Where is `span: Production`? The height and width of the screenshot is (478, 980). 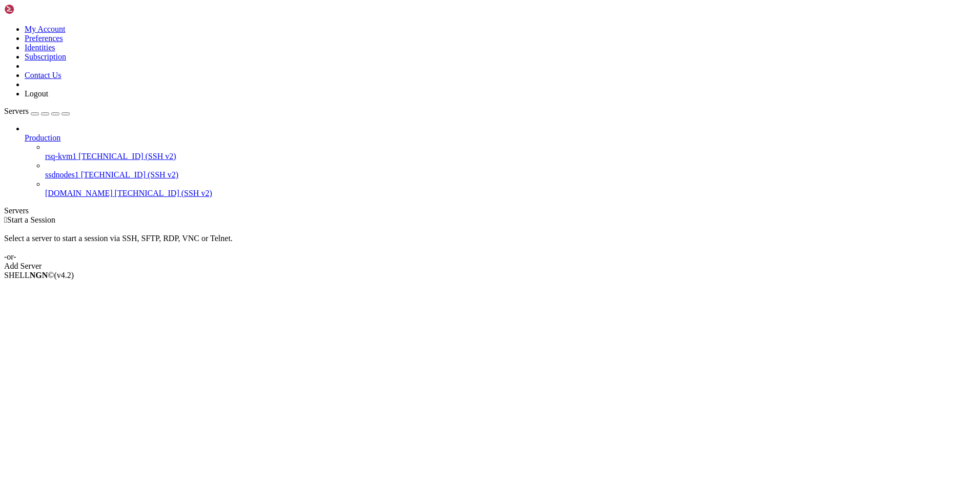 span: Production is located at coordinates (42, 137).